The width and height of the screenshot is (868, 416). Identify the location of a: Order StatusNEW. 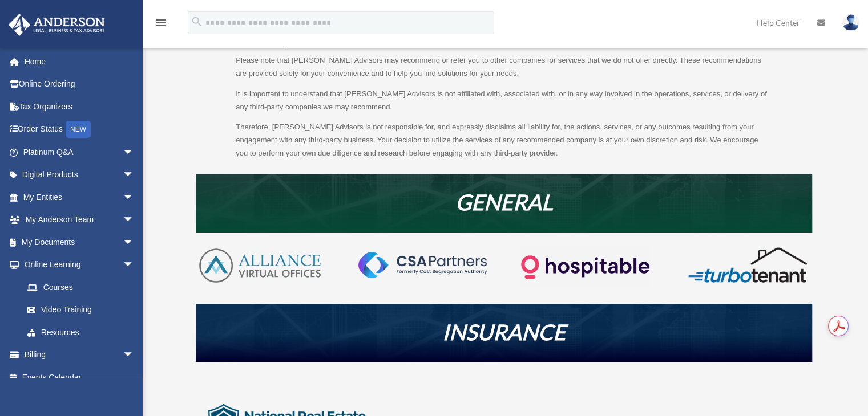
(79, 129).